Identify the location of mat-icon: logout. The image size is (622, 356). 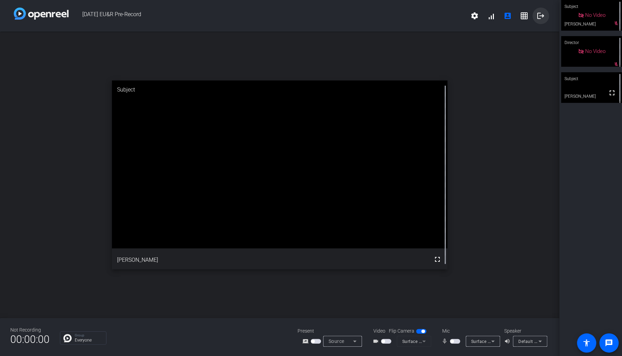
(540, 16).